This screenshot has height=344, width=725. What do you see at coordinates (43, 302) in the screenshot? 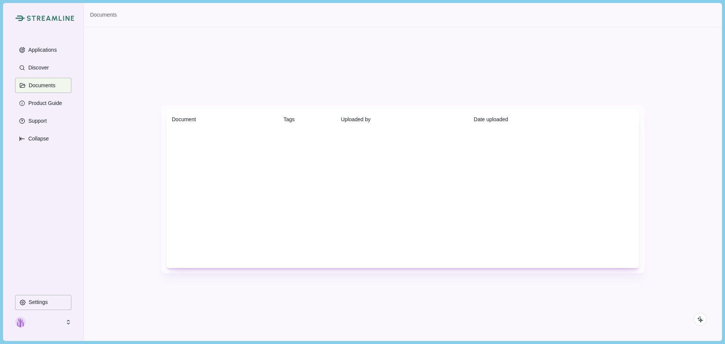
I see `button: Settings` at bounding box center [43, 302].